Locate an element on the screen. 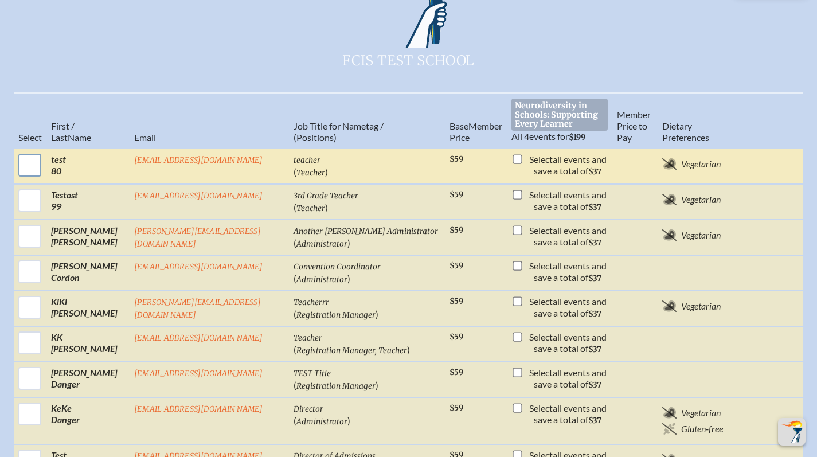 This screenshot has width=817, height=457. th: Name is located at coordinates (88, 121).